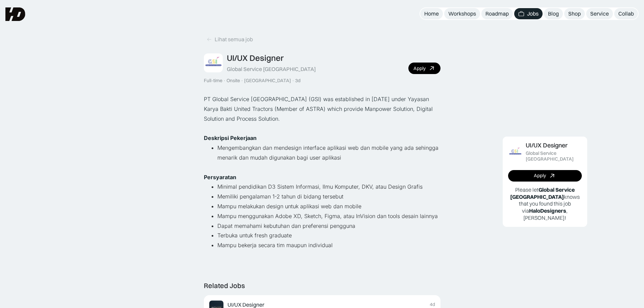  Describe the element at coordinates (462, 13) in the screenshot. I see `div: Workshops` at that location.